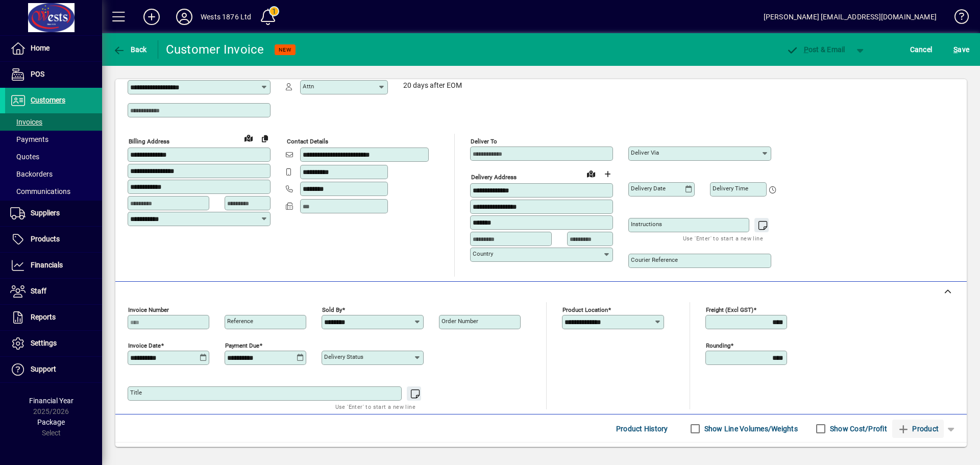 The width and height of the screenshot is (980, 465). Describe the element at coordinates (48, 100) in the screenshot. I see `span: Customers` at that location.